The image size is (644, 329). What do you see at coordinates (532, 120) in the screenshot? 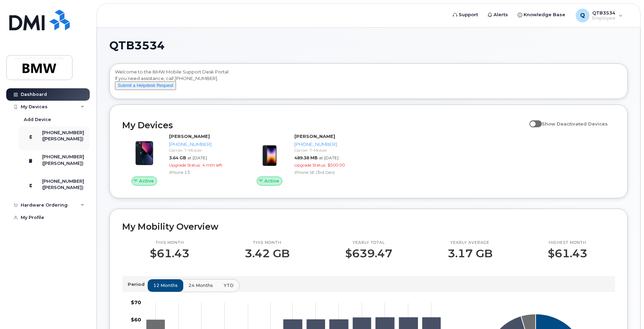
I see `input: Show Deactivated Devices` at bounding box center [532, 120].